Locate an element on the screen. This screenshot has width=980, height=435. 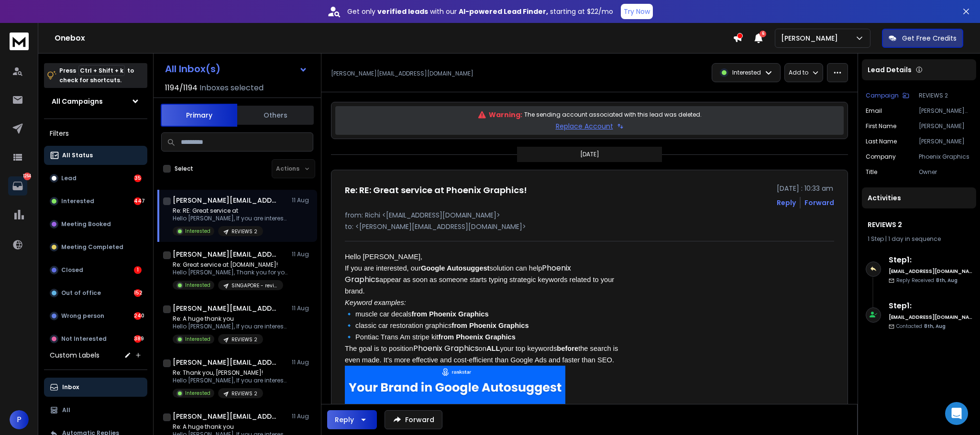
button: All Campaigns is located at coordinates (96, 101).